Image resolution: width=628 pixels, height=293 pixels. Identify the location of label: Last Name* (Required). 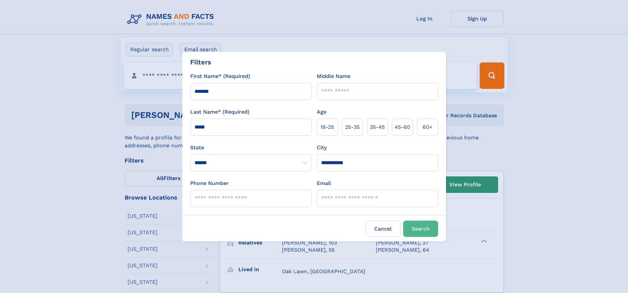
(220, 112).